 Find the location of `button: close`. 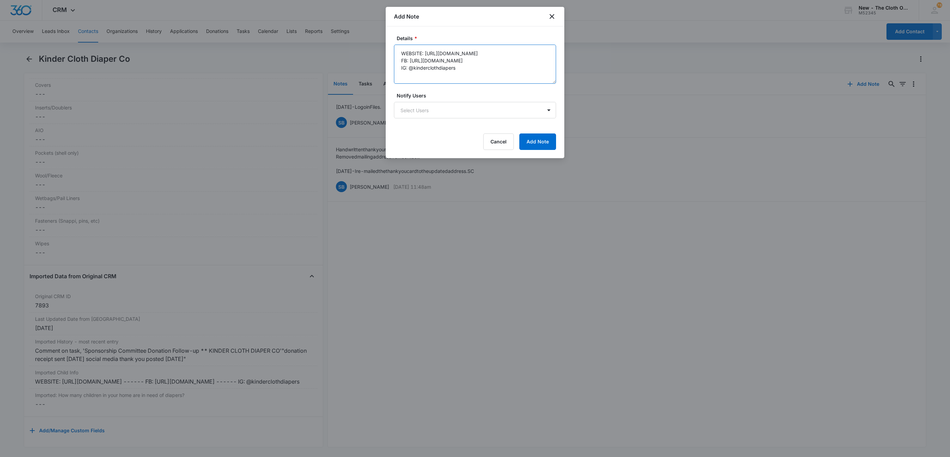

button: close is located at coordinates (552, 16).